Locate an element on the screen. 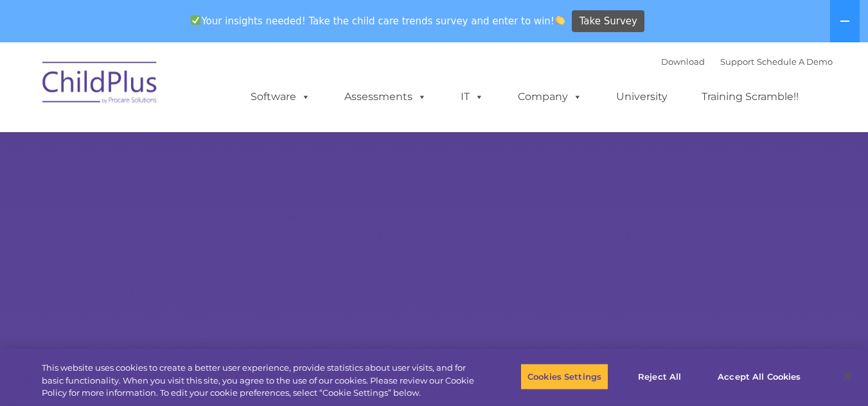  img: ChildPlus by Procare Solutions is located at coordinates (100, 85).